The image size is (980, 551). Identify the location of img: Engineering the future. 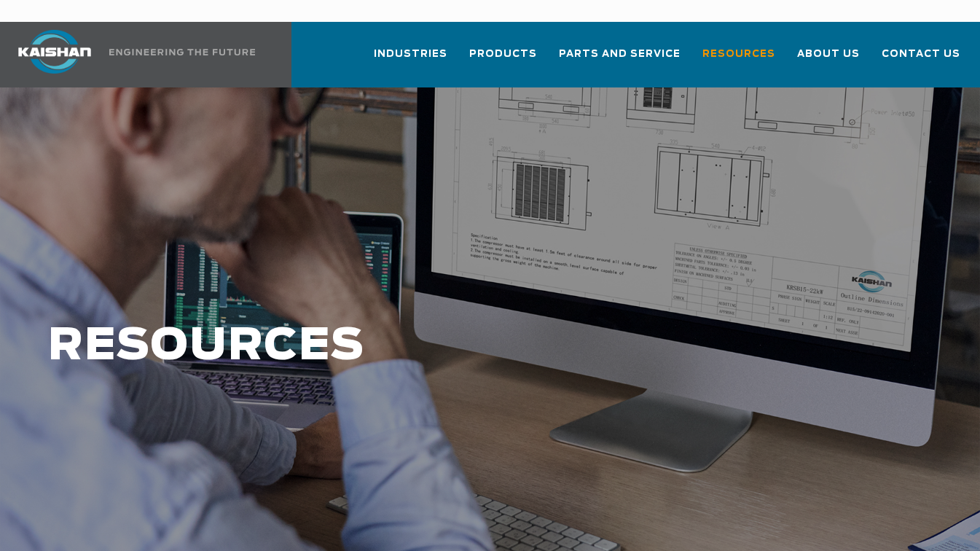
(182, 51).